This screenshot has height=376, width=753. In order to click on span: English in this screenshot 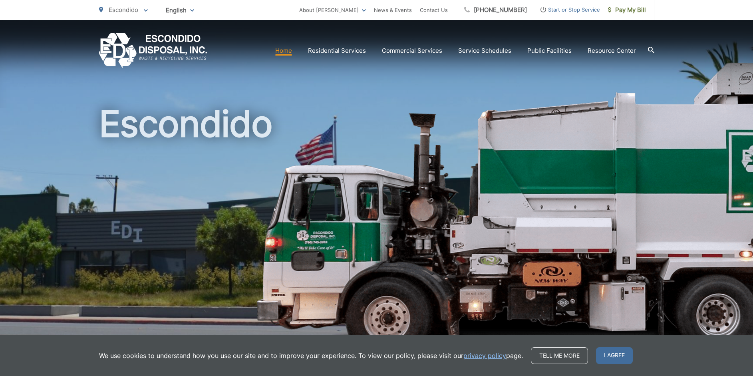, I will do `click(180, 10)`.